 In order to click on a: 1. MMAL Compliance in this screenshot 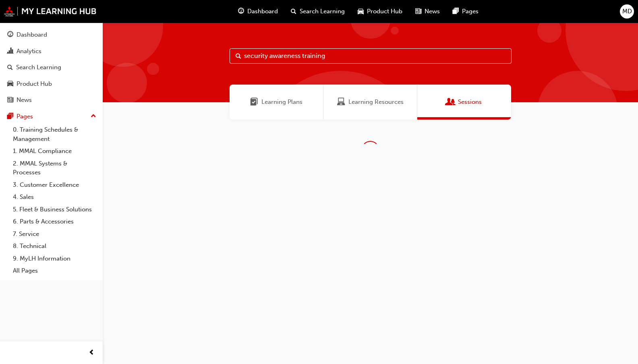, I will do `click(54, 151)`.